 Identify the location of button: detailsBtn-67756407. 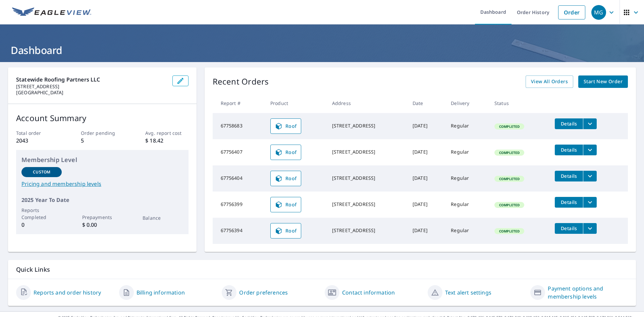
(569, 150).